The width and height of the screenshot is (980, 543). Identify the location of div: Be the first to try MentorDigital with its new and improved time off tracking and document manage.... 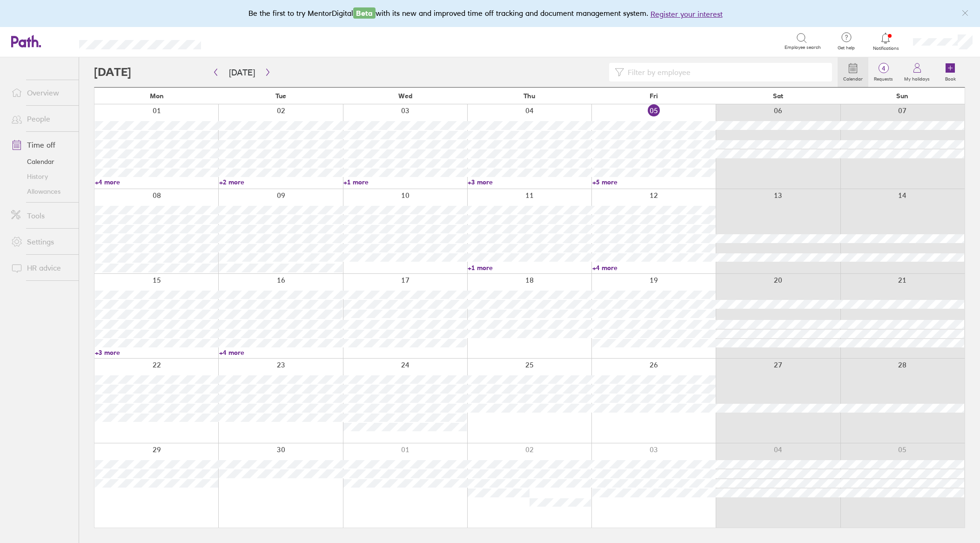
(490, 13).